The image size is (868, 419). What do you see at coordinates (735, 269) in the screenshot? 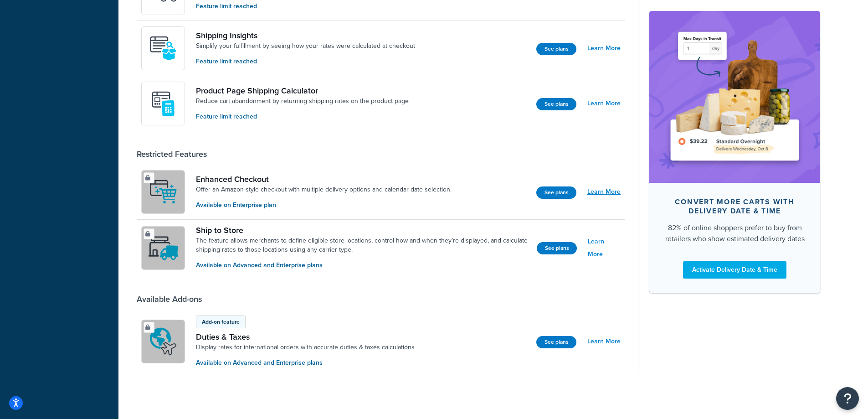
I see `a: Activate Delivery Date & Time` at bounding box center [735, 269].